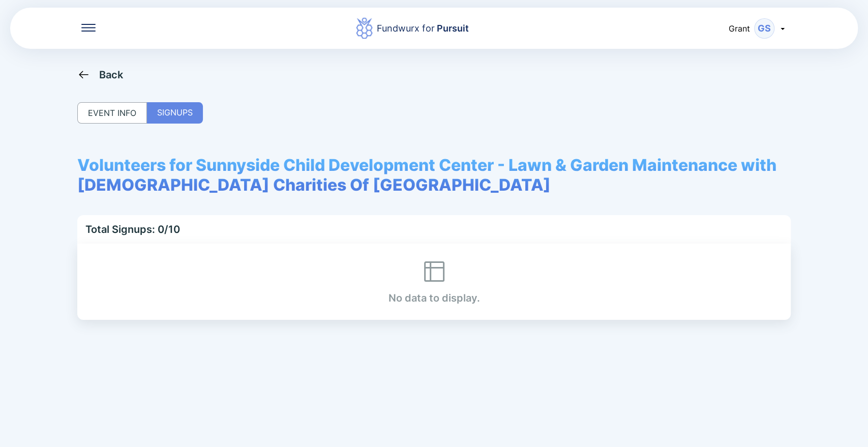 The height and width of the screenshot is (447, 868). Describe the element at coordinates (133, 230) in the screenshot. I see `div: Total Signups: 0/10` at that location.